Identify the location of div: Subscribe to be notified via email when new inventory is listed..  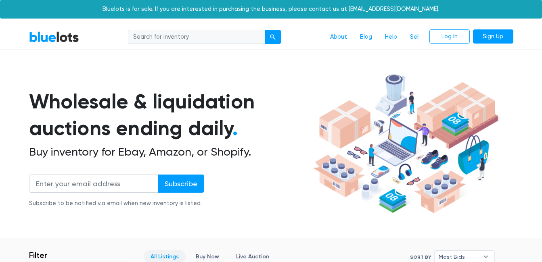
(117, 204).